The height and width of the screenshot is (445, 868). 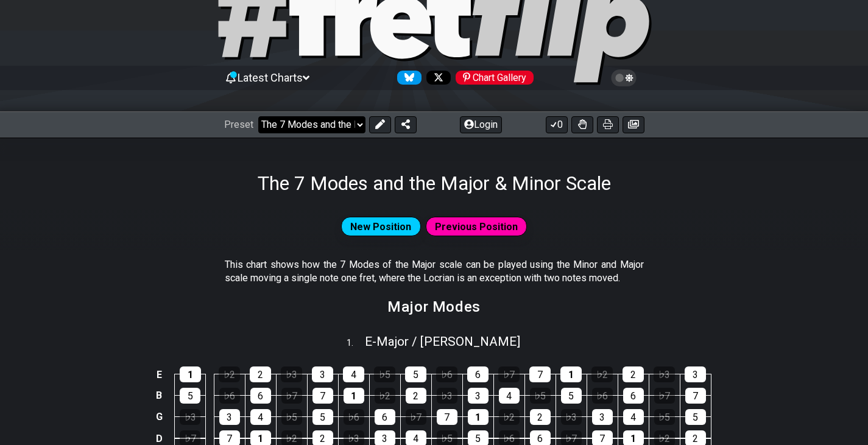 I want to click on select: Preset, so click(x=312, y=124).